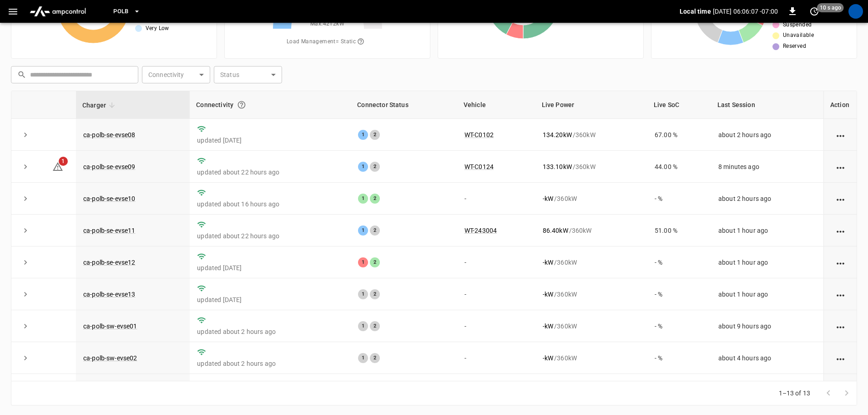 The width and height of the screenshot is (868, 415). What do you see at coordinates (109, 262) in the screenshot?
I see `a: ca-polb-se-evse12` at bounding box center [109, 262].